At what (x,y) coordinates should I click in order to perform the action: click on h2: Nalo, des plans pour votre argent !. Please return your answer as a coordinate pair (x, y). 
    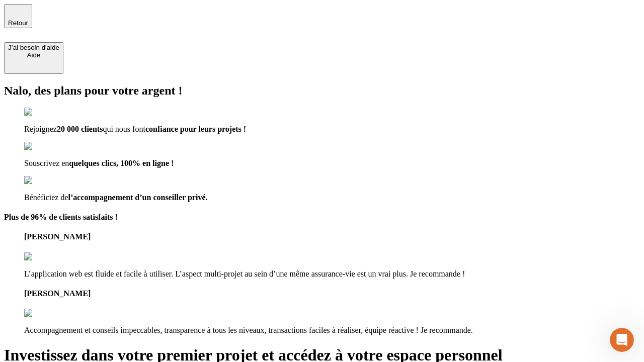
    Looking at the image, I should click on (322, 90).